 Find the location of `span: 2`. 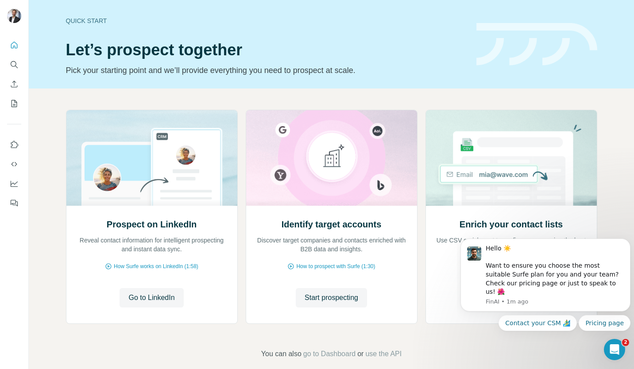

span: 2 is located at coordinates (625, 342).